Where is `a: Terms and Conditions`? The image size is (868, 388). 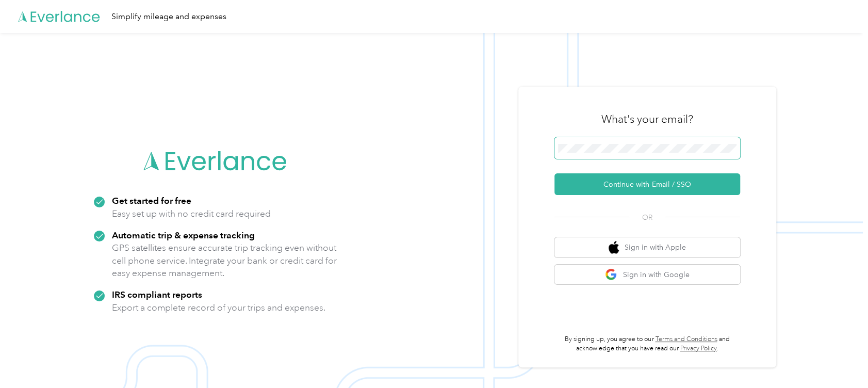 a: Terms and Conditions is located at coordinates (686, 339).